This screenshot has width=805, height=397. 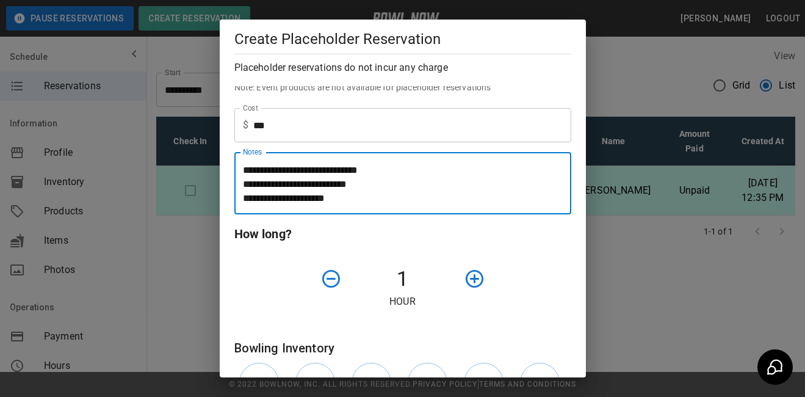 I want to click on h6: 5, so click(x=483, y=383).